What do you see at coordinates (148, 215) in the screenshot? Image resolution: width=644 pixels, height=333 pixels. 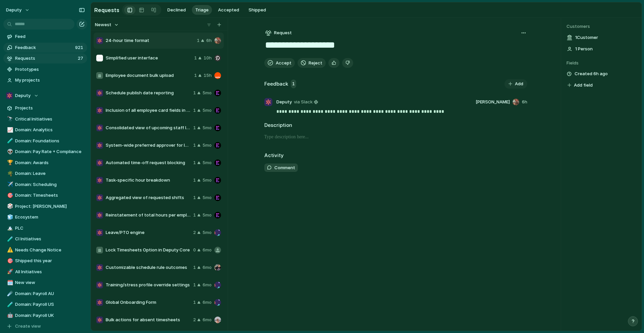 I see `span: Reinstatement of total hours per employee` at bounding box center [148, 215].